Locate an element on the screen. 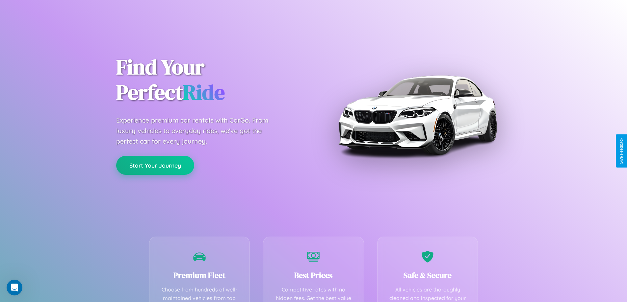 The image size is (627, 302). h3: Best Prices is located at coordinates (313, 275).